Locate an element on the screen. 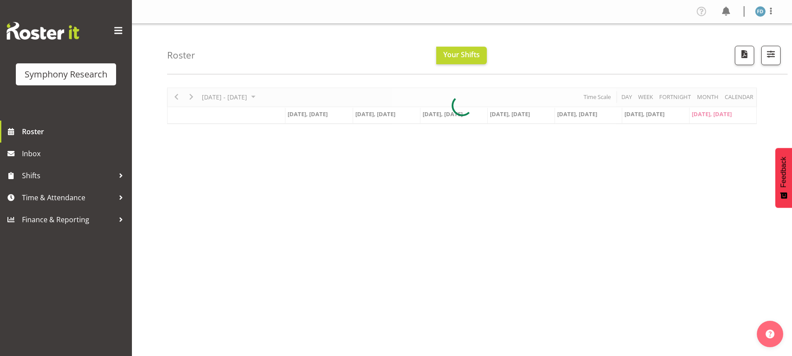 The image size is (792, 356). div: Symphony Research is located at coordinates (66, 74).